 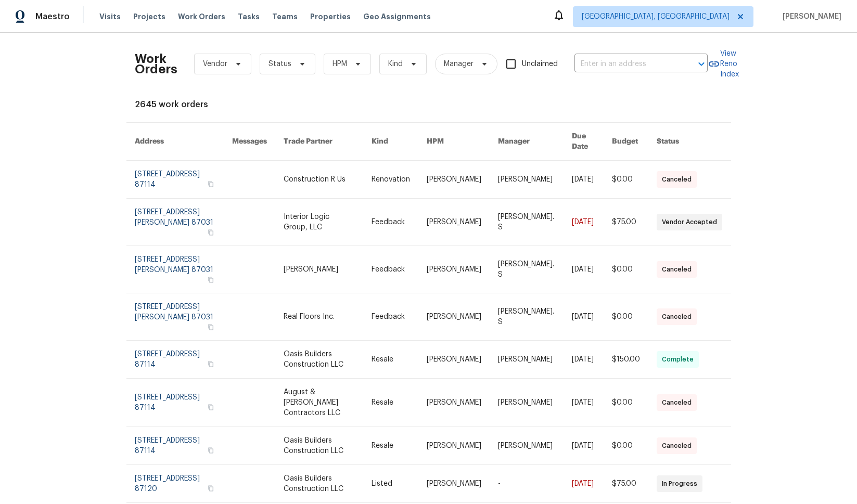 I want to click on span: HPM, so click(x=340, y=64).